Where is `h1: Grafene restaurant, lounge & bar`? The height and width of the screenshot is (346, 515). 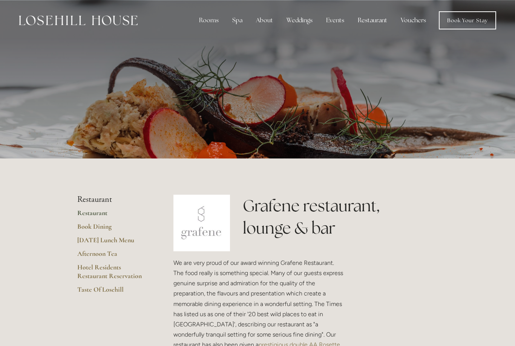
h1: Grafene restaurant, lounge & bar is located at coordinates (340, 217).